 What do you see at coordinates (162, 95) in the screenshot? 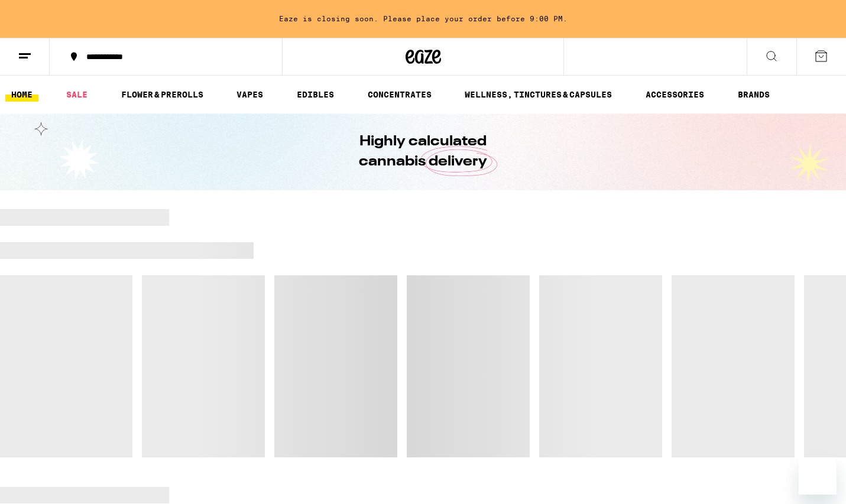
I see `a: FLOWER & PREROLLS` at bounding box center [162, 95].